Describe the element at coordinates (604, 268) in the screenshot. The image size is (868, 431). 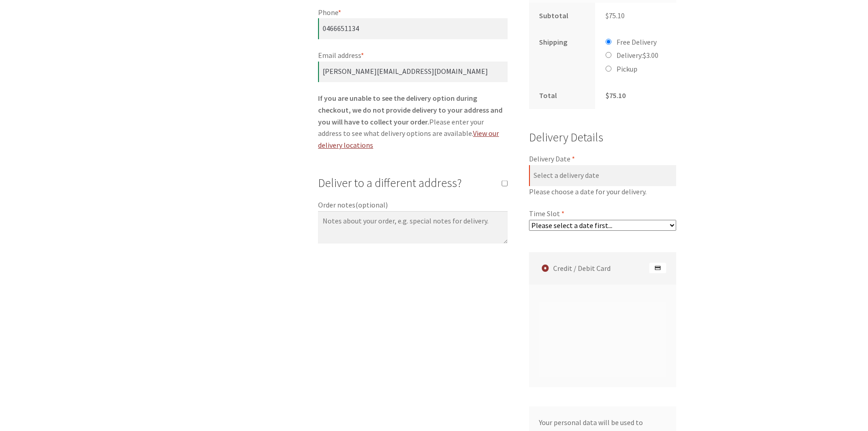
I see `label: Credit / Debit Card` at that location.